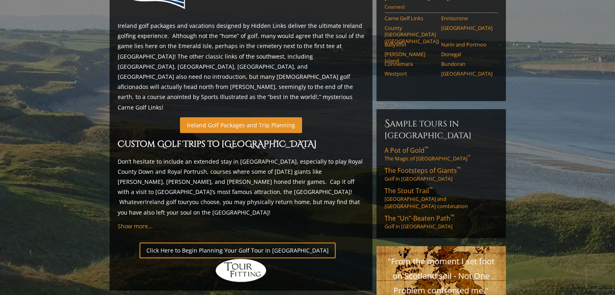 Image resolution: width=615 pixels, height=295 pixels. What do you see at coordinates (410, 74) in the screenshot?
I see `a: Westport` at bounding box center [410, 74].